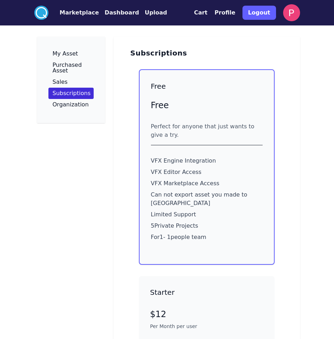 The height and width of the screenshot is (339, 334). I want to click on a: My Asset, so click(71, 54).